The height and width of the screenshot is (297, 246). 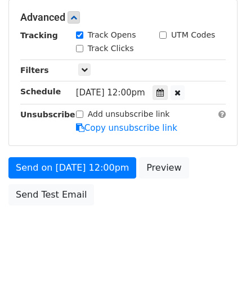 I want to click on h5: Advanced, so click(x=123, y=17).